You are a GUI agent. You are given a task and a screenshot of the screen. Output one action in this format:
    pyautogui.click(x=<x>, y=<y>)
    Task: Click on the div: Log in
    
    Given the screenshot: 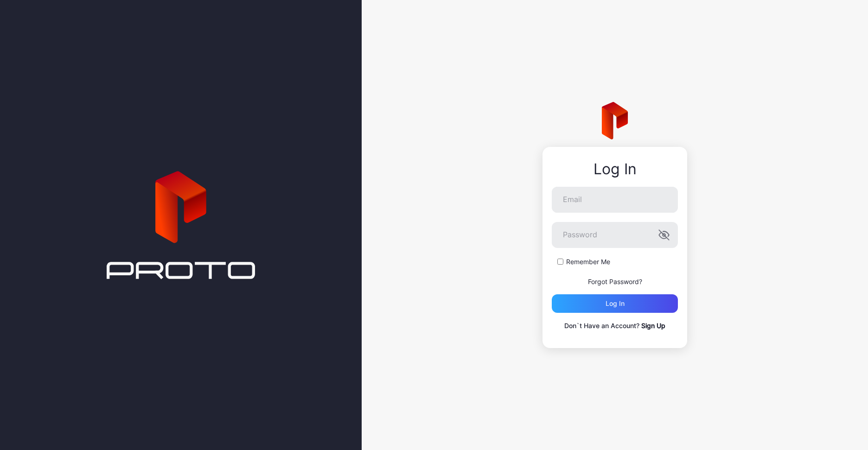 What is the action you would take?
    pyautogui.click(x=615, y=304)
    